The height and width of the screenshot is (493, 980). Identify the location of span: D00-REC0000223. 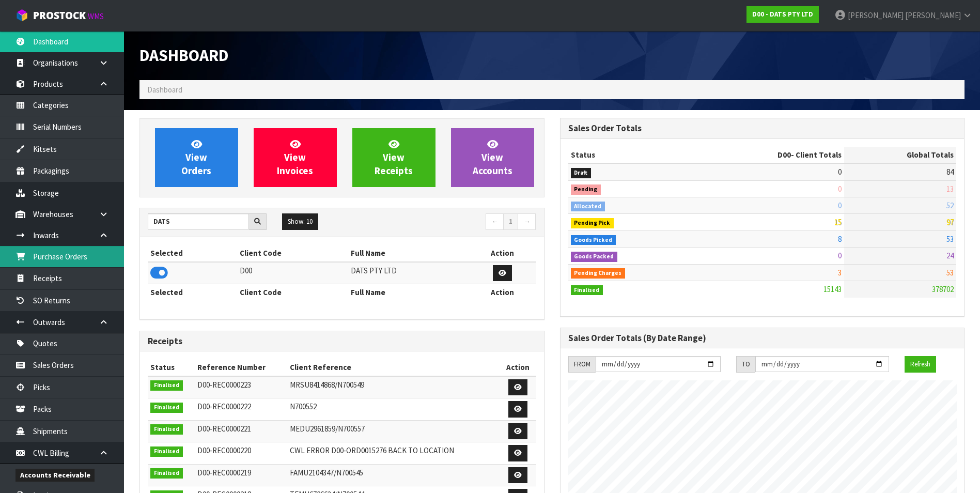
(224, 384).